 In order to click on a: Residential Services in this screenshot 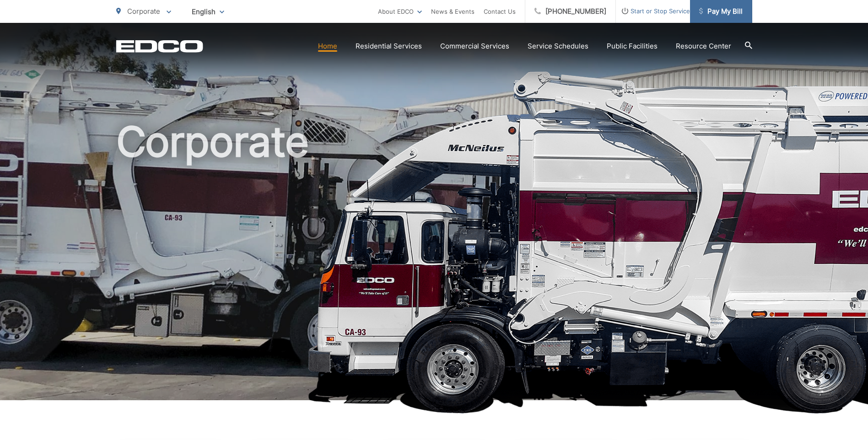, I will do `click(388, 46)`.